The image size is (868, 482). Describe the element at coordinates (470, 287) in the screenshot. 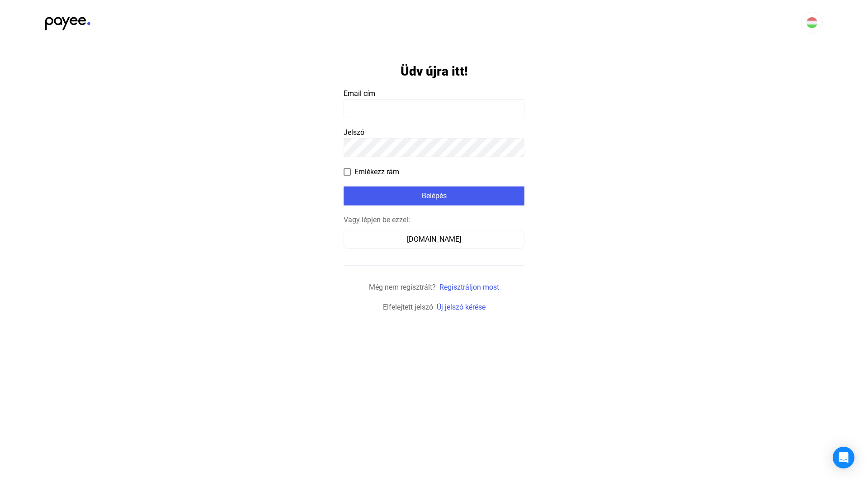

I see `a: Regisztráljon most` at that location.